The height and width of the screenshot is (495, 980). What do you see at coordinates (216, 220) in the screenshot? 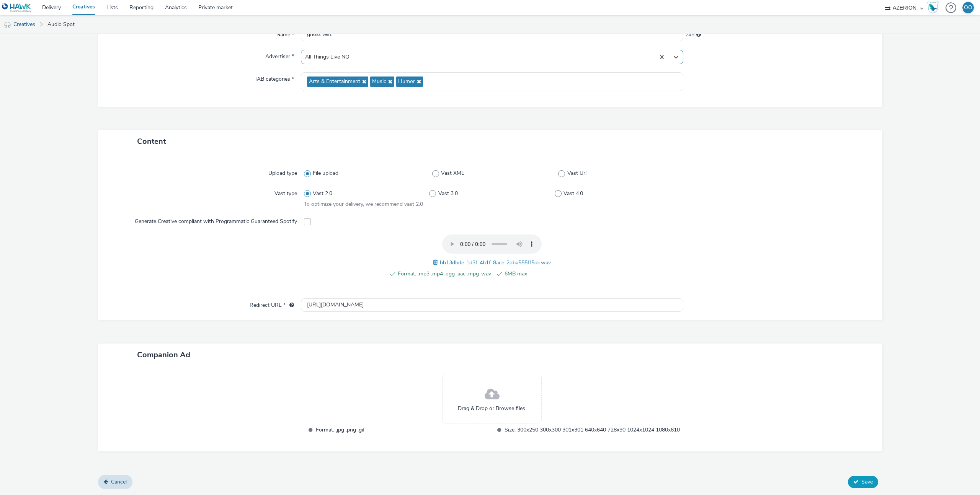
I see `label: Generate Creative compliant with Programmatic Guaranteed Spotify` at bounding box center [216, 220].